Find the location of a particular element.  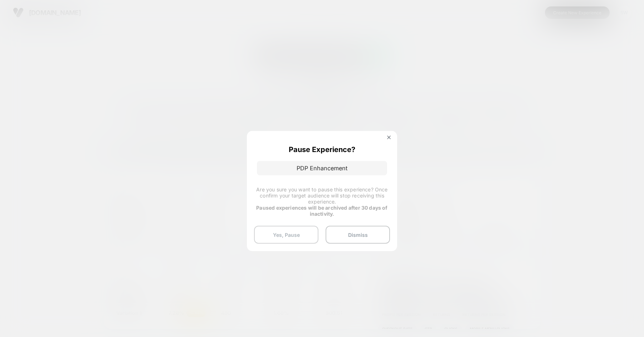

button: Yes, Pause is located at coordinates (286, 235).